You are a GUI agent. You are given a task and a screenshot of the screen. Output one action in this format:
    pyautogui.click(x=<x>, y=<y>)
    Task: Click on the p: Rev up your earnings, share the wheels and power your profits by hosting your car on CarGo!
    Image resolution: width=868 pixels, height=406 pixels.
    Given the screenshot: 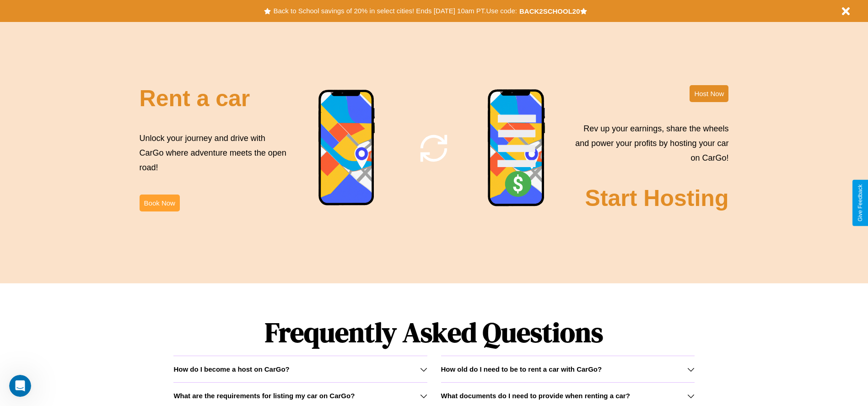 What is the action you would take?
    pyautogui.click(x=649, y=143)
    